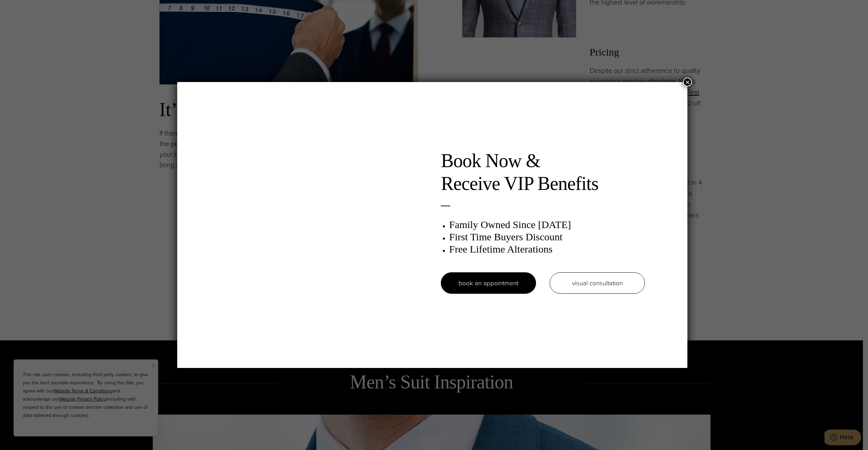 The width and height of the screenshot is (868, 450). Describe the element at coordinates (543, 172) in the screenshot. I see `h2: Book Now & Receive VIP Benefits` at that location.